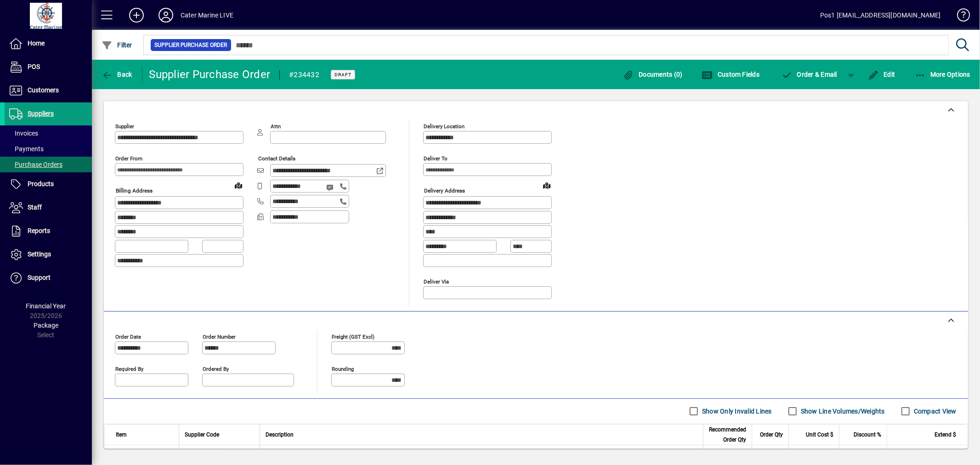 The width and height of the screenshot is (980, 465). Describe the element at coordinates (117, 45) in the screenshot. I see `span: Filter` at that location.